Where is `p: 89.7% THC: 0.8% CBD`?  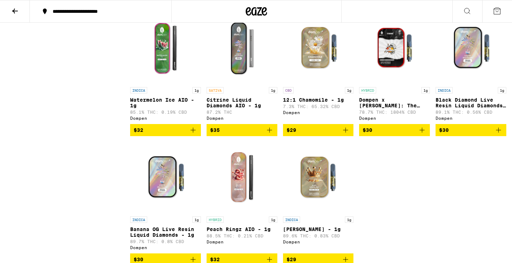
p: 89.7% THC: 0.8% CBD is located at coordinates (165, 241).